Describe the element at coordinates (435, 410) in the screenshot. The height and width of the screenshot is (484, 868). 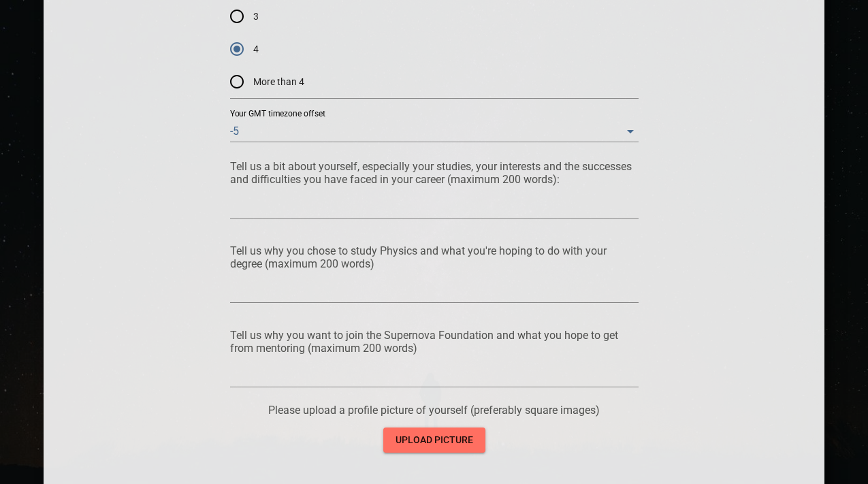
I see `p: Please upload a profile picture of yourself (preferably square images)` at that location.